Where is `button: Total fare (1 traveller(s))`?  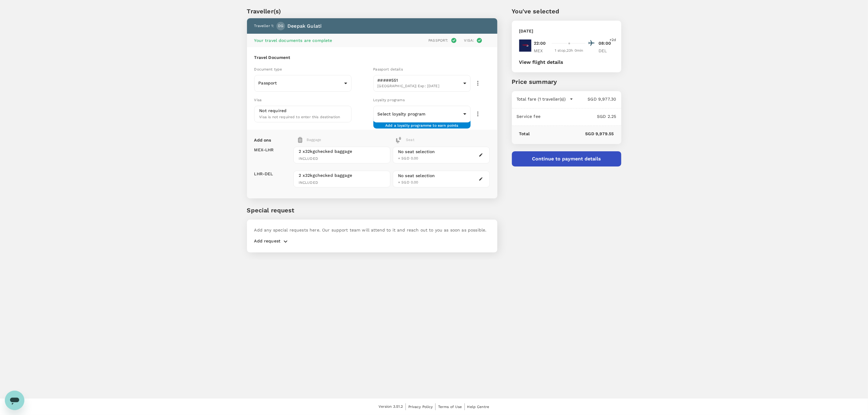
button: Total fare (1 traveller(s)) is located at coordinates (545, 99).